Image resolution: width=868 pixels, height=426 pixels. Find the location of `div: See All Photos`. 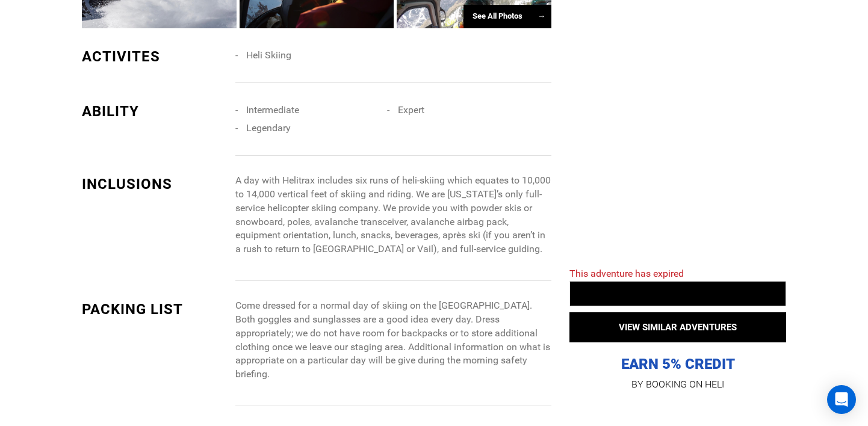

div: See All Photos is located at coordinates (507, 16).